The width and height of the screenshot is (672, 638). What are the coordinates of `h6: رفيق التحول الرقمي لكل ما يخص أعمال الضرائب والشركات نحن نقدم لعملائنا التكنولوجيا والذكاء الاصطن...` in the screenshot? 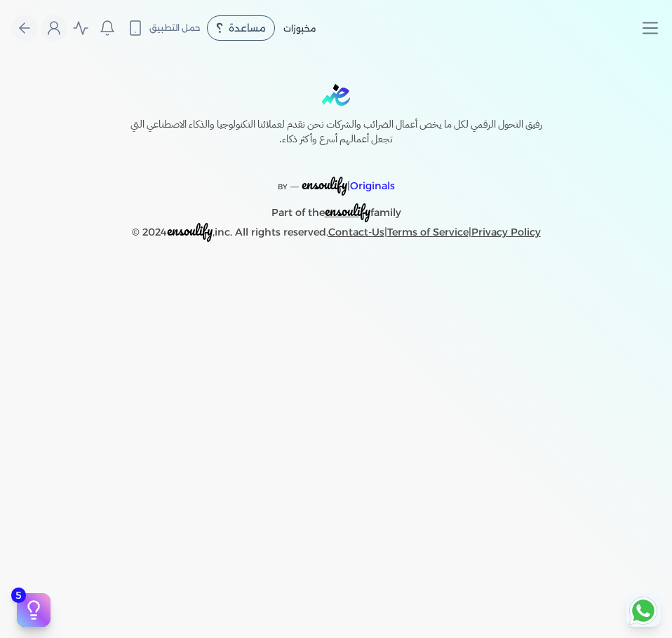 It's located at (336, 132).